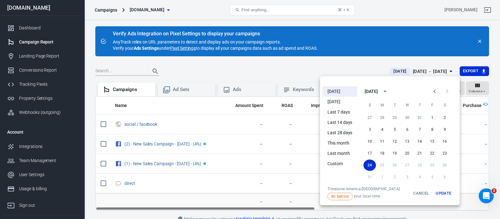 Image resolution: width=500 pixels, height=219 pixels. What do you see at coordinates (370, 141) in the screenshot?
I see `button: 10` at bounding box center [370, 141].